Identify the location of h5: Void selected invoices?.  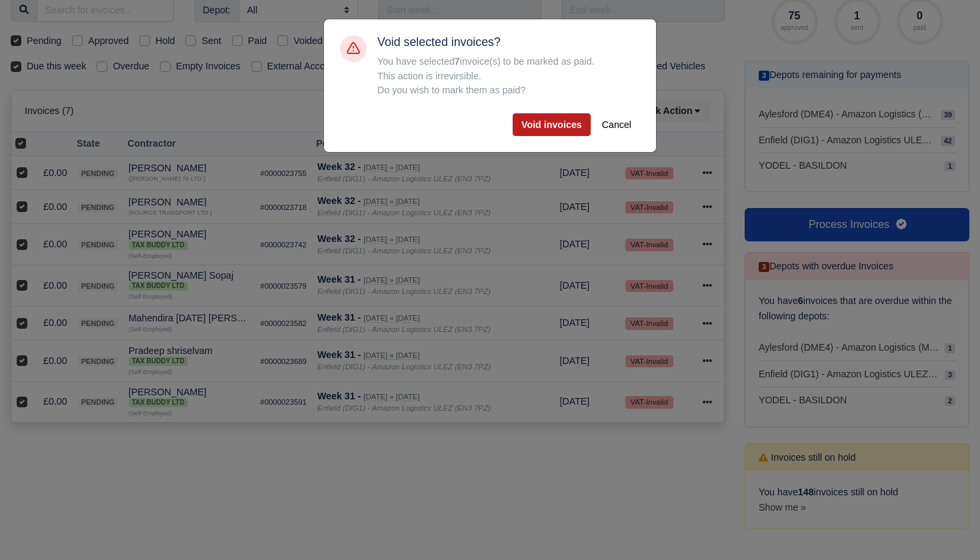
(509, 42).